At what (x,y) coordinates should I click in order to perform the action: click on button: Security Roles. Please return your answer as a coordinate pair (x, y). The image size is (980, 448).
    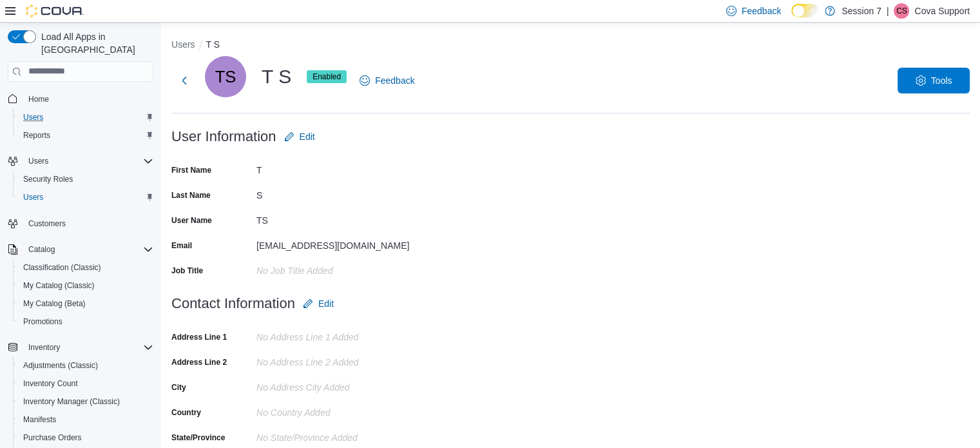
    Looking at the image, I should click on (86, 179).